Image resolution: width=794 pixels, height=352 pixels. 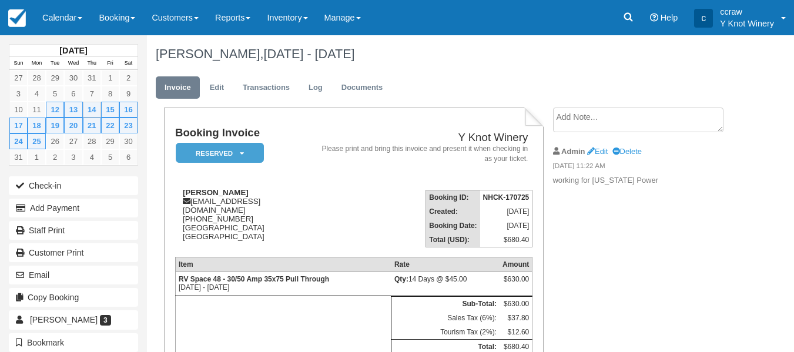 What do you see at coordinates (128, 63) in the screenshot?
I see `th: Sat` at bounding box center [128, 63].